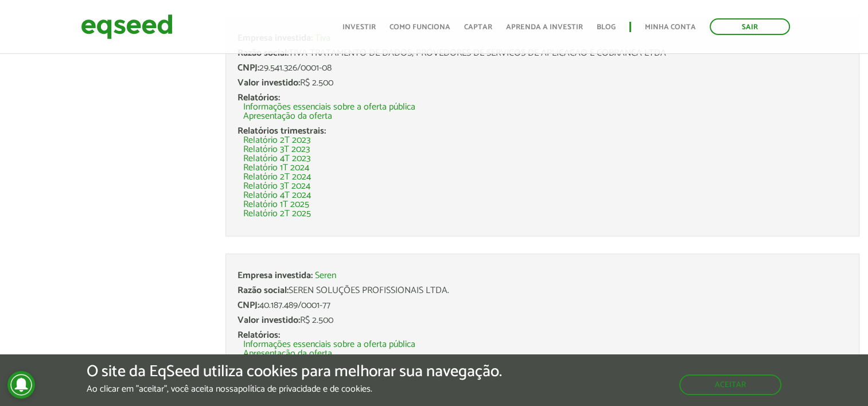  Describe the element at coordinates (325, 276) in the screenshot. I see `a: Seren` at that location.